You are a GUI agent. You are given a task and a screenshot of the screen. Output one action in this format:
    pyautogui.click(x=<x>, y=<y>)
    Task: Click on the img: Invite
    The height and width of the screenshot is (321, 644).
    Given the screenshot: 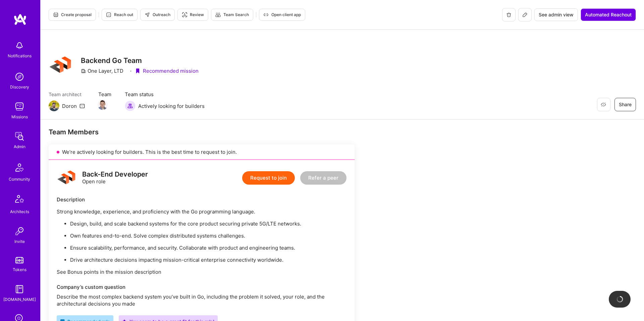 What is the action you would take?
    pyautogui.click(x=20, y=231)
    